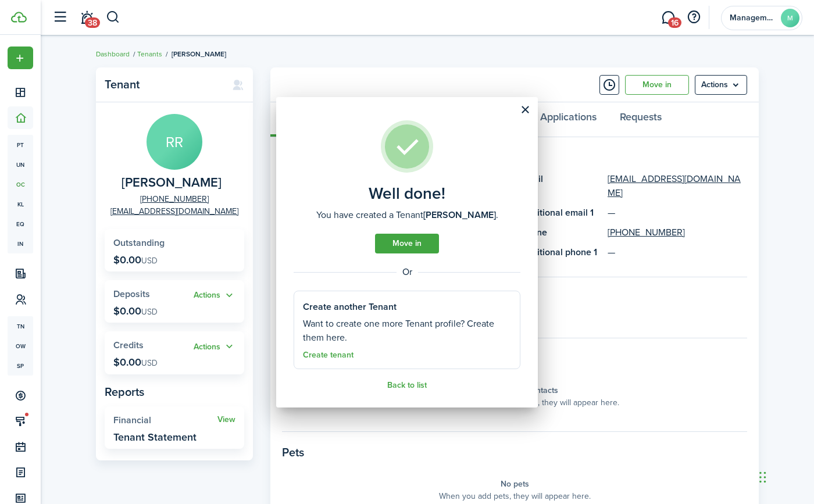 Image resolution: width=814 pixels, height=504 pixels. Describe the element at coordinates (525, 110) in the screenshot. I see `button: Close modal` at that location.